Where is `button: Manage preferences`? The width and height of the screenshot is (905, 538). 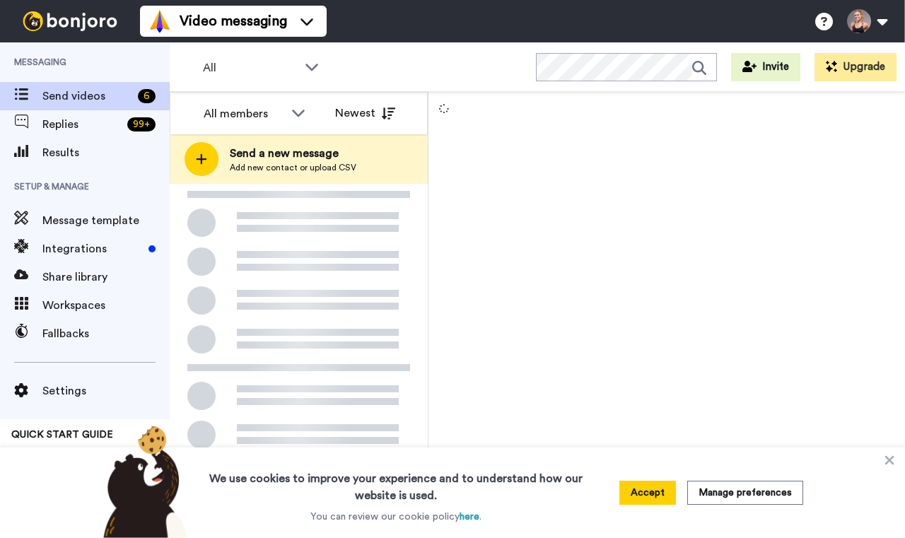
button: Manage preferences is located at coordinates (745, 493).